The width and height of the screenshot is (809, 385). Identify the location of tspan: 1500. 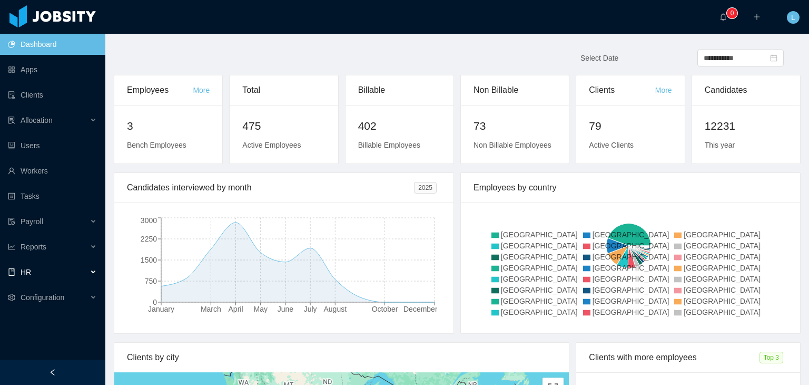
(149, 260).